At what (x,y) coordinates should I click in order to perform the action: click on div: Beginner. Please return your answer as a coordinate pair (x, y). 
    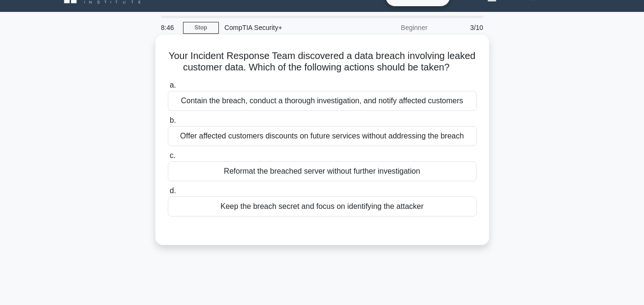
    Looking at the image, I should click on (391, 28).